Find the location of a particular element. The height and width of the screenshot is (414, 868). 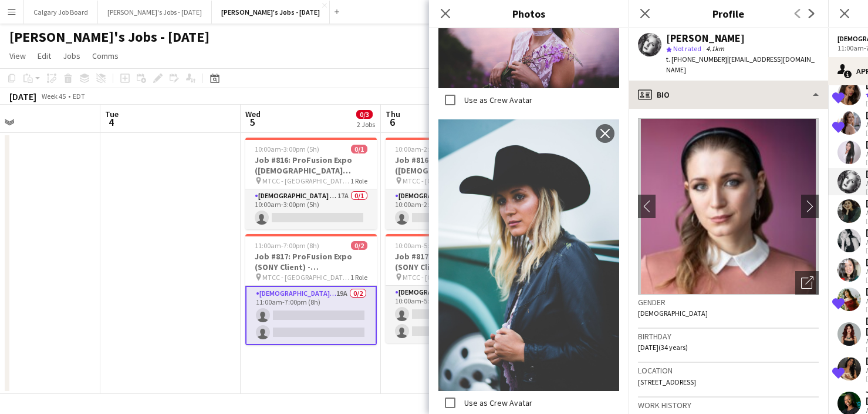

span: 4.1km is located at coordinates (715, 48).